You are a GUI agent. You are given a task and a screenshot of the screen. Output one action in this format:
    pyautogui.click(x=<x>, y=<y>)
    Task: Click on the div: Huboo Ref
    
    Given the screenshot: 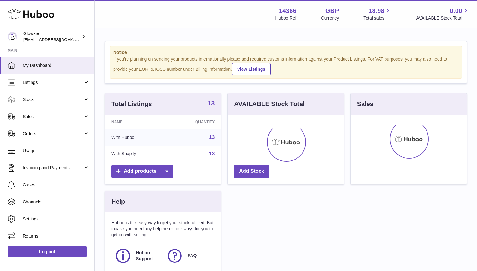 What is the action you would take?
    pyautogui.click(x=286, y=18)
    